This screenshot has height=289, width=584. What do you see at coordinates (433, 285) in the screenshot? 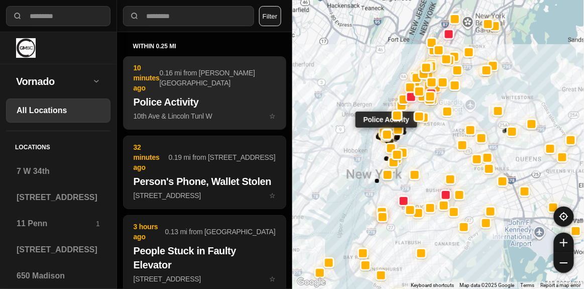
I see `button: Keyboard shortcuts` at bounding box center [433, 285].